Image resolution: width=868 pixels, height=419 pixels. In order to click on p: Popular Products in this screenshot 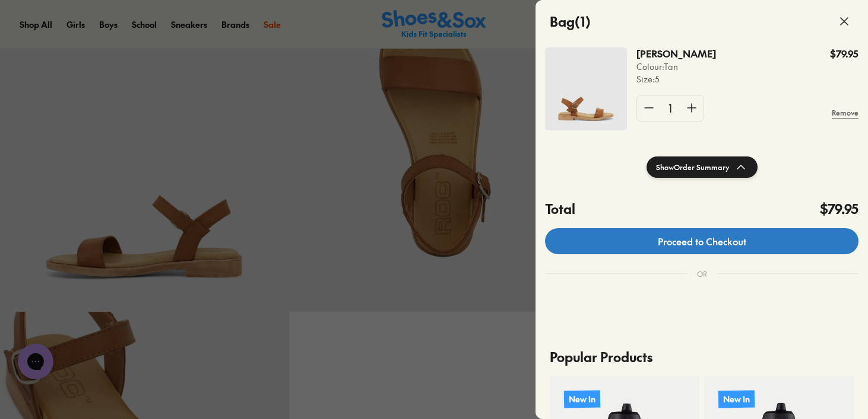, I will do `click(702, 357)`.